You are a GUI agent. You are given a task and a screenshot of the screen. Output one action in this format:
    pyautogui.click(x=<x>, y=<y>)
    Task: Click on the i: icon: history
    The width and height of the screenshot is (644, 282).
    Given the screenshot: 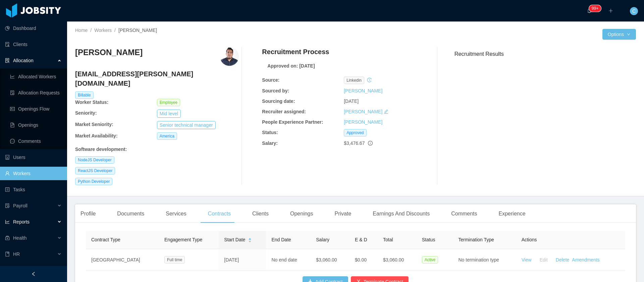 What is the action you would take?
    pyautogui.click(x=370, y=80)
    